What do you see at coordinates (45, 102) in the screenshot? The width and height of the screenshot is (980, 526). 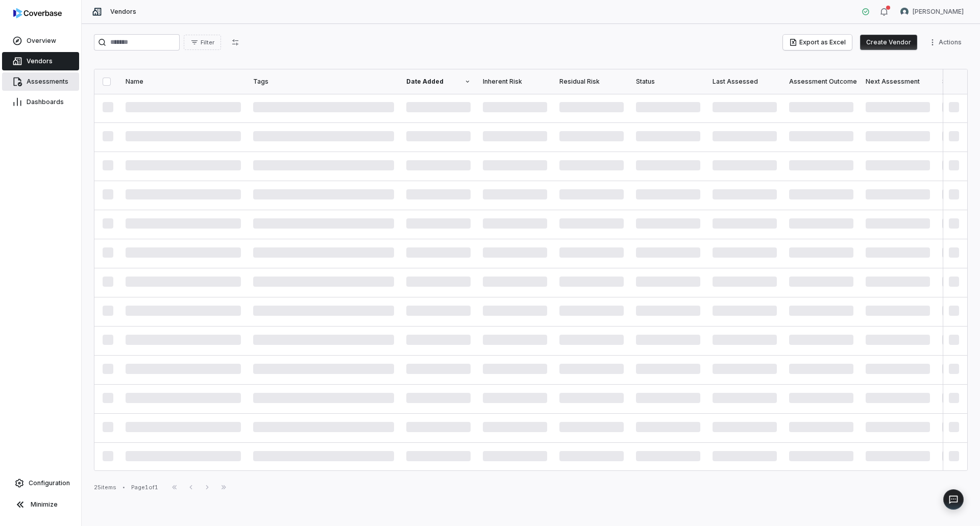 I see `span: Dashboards` at bounding box center [45, 102].